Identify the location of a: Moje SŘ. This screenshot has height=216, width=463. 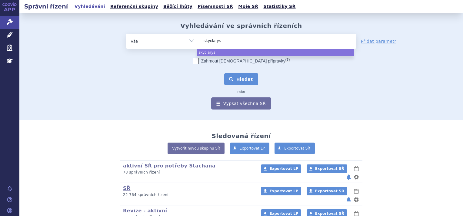
(248, 6).